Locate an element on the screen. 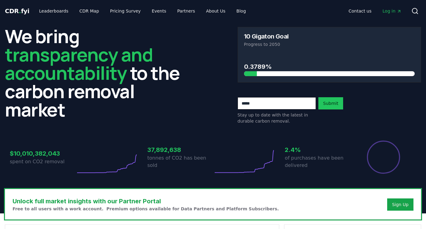 The height and width of the screenshot is (229, 426). button: Submit is located at coordinates (331, 103).